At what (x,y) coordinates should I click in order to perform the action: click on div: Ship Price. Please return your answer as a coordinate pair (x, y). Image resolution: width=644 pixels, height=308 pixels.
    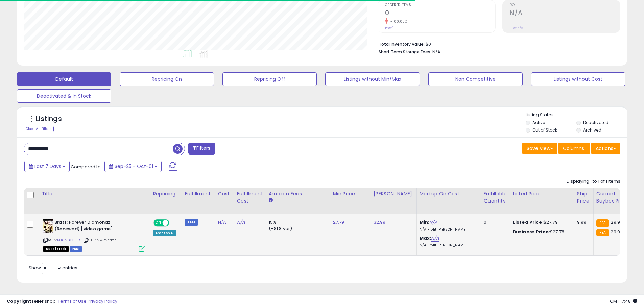
    Looking at the image, I should click on (584, 198).